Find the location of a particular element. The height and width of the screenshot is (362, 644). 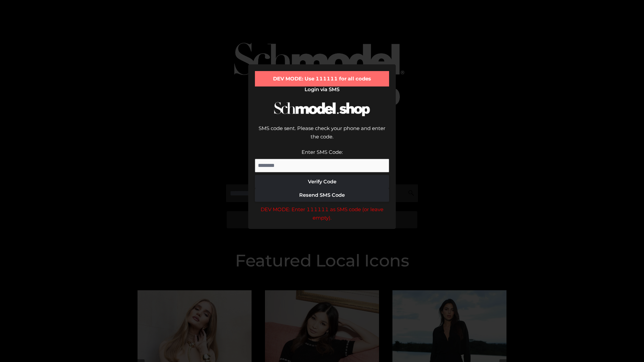

button: Verify Code is located at coordinates (322, 182).